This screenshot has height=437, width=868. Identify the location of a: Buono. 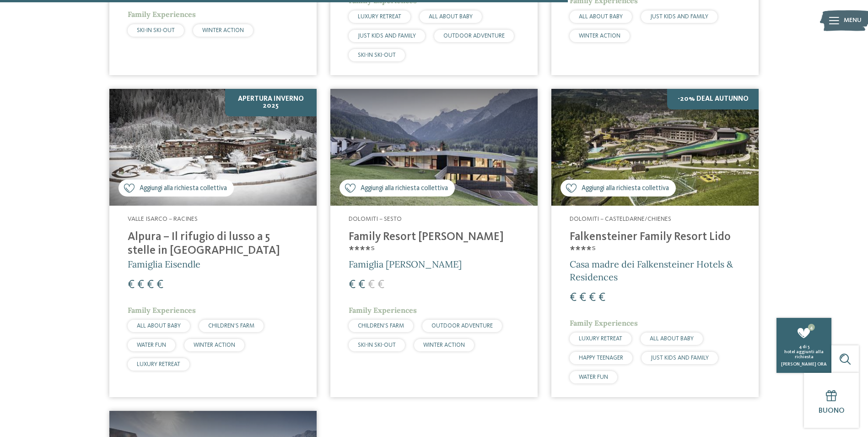
(831, 400).